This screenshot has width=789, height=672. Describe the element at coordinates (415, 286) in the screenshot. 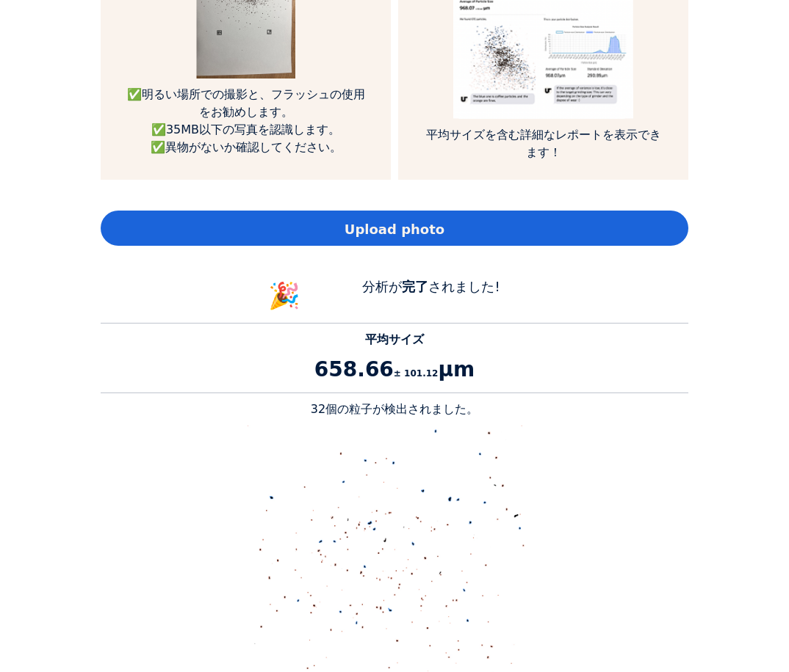

I see `b: 完了` at that location.